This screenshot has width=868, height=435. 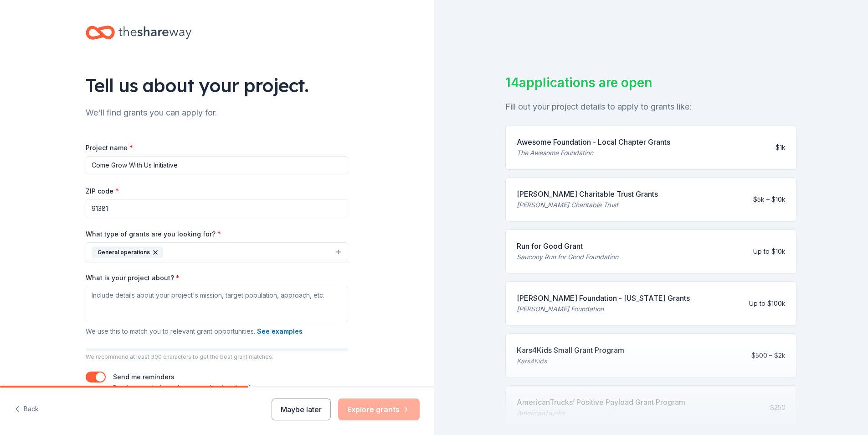 What do you see at coordinates (651, 107) in the screenshot?
I see `div: Fill out your project details to apply to grants like:` at bounding box center [651, 107].